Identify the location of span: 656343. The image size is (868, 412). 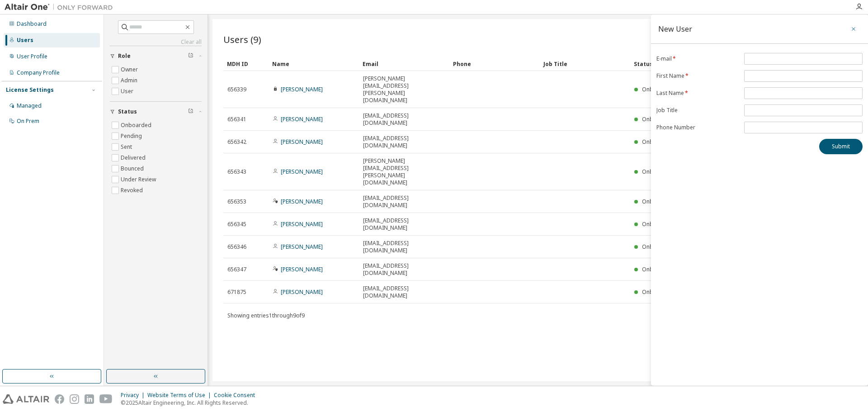
(237, 172).